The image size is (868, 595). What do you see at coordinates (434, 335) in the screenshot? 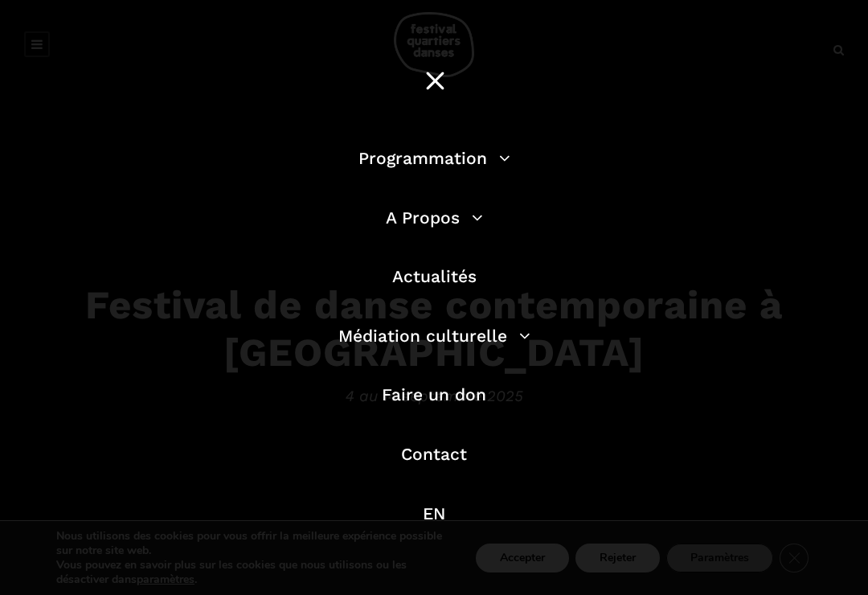
I see `a: Médiation culturelle` at bounding box center [434, 335].